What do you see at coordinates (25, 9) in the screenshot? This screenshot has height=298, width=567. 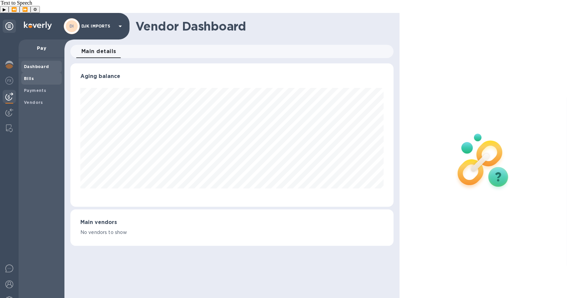 I see `button: Forward` at bounding box center [25, 9].